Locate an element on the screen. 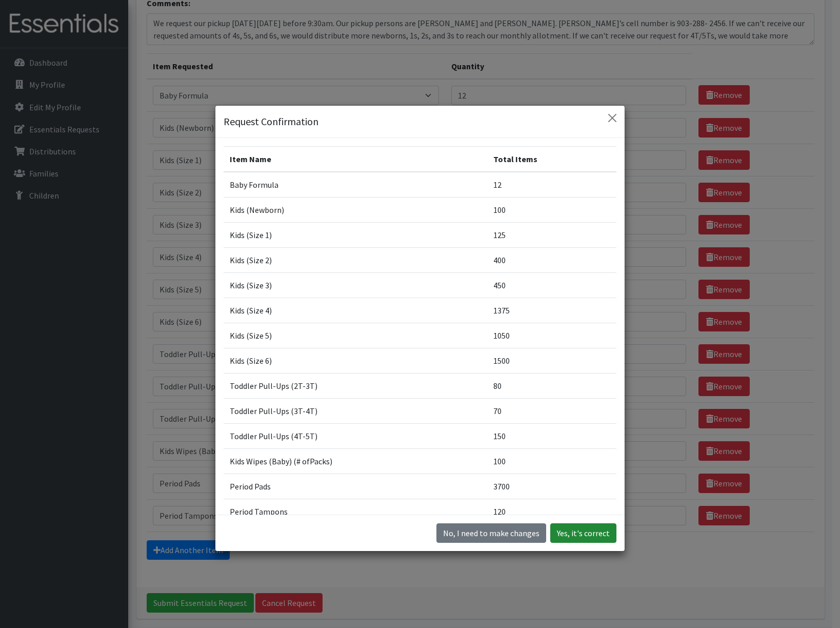 Image resolution: width=840 pixels, height=628 pixels. td: Kids (Size 1) is located at coordinates (355, 234).